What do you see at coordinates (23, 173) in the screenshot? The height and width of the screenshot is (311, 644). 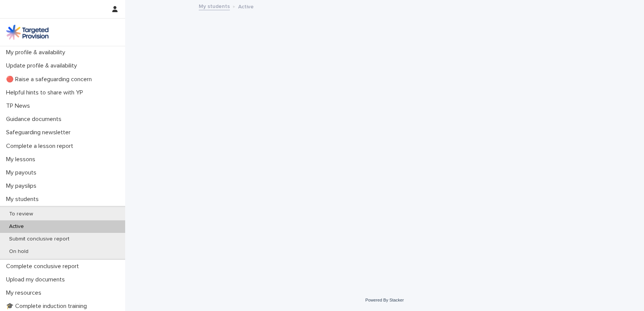 I see `p: My payouts` at bounding box center [23, 173].